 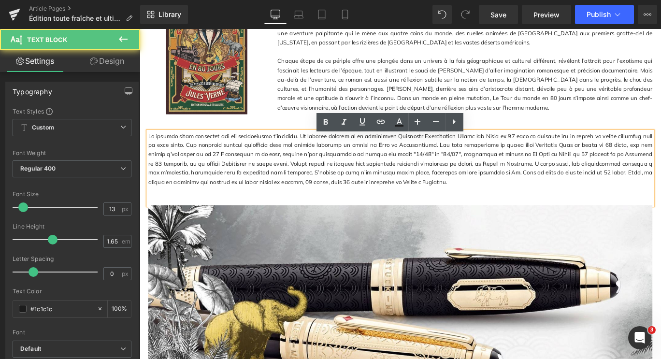 I want to click on a: Article Pages, so click(x=85, y=9).